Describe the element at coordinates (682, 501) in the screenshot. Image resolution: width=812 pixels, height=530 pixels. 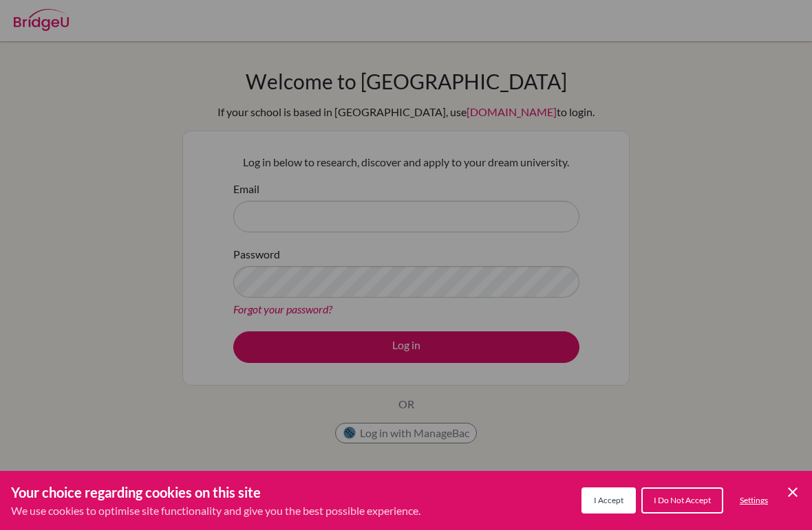
I see `button: I Do Not Accept` at that location.